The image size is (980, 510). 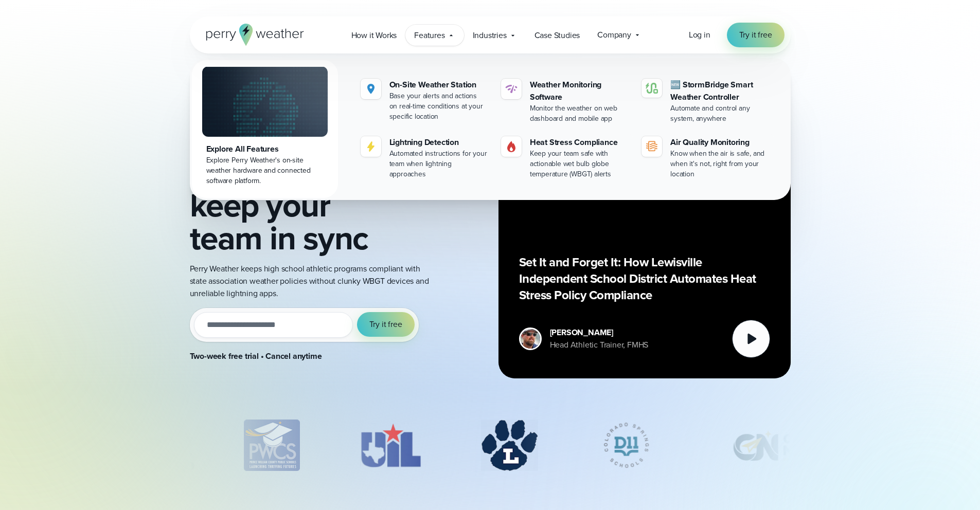 What do you see at coordinates (579, 114) in the screenshot?
I see `div: Monitor the weather on web dashboard and mobile app` at bounding box center [579, 114].